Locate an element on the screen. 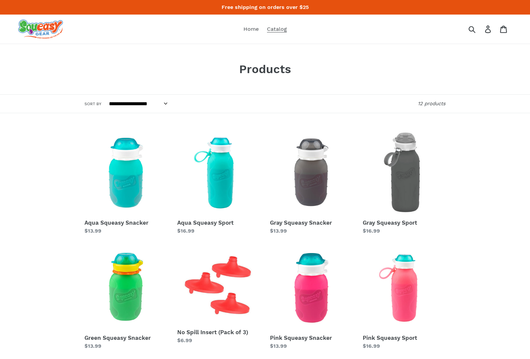 This screenshot has height=359, width=530. input: Search is located at coordinates (480, 29).